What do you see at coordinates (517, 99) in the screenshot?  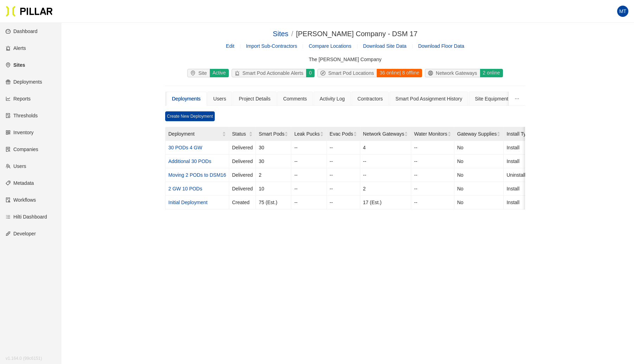 I see `span: ellipsis` at bounding box center [517, 99].